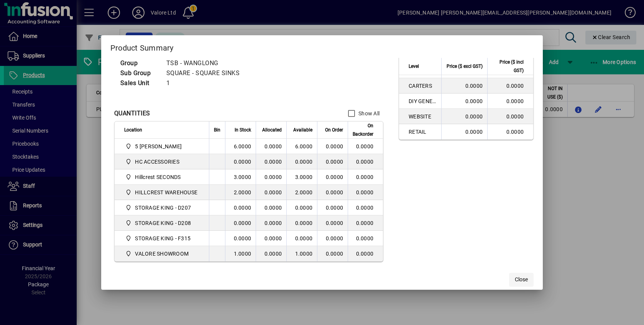 The height and width of the screenshot is (325, 644). Describe the element at coordinates (521, 280) in the screenshot. I see `span: Close` at that location.